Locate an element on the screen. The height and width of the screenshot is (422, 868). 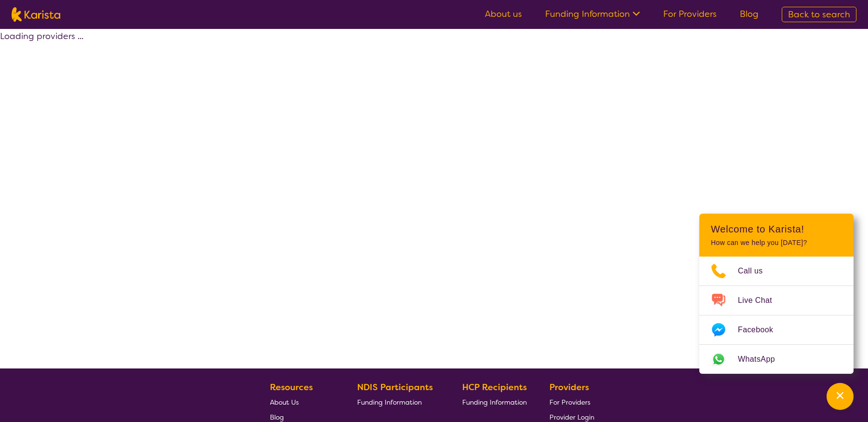
h2: Welcome to Karista! is located at coordinates (776, 229).